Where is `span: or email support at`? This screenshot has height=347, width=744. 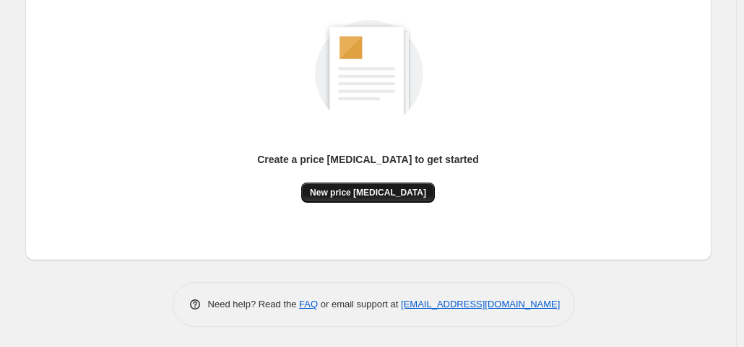 span: or email support at is located at coordinates (359, 304).